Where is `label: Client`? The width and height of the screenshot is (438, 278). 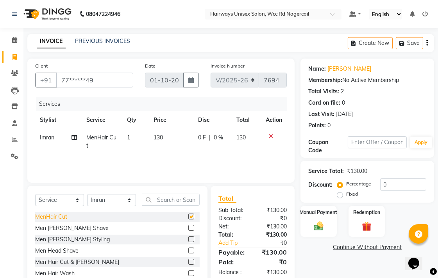
label: Client is located at coordinates (41, 66).